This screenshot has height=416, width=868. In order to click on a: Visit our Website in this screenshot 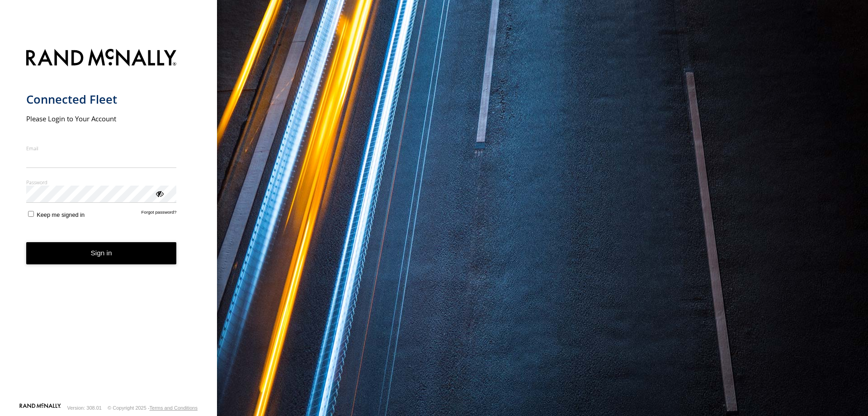, I will do `click(40, 407)`.